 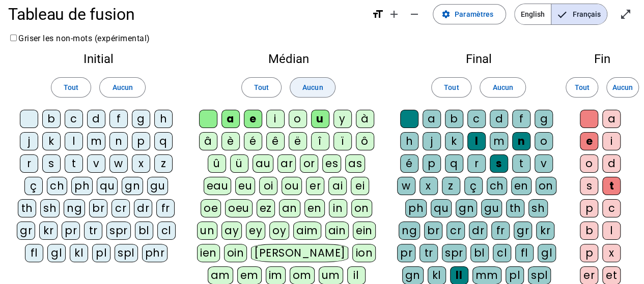 What do you see at coordinates (337, 231) in the screenshot?
I see `div: ain` at bounding box center [337, 231].